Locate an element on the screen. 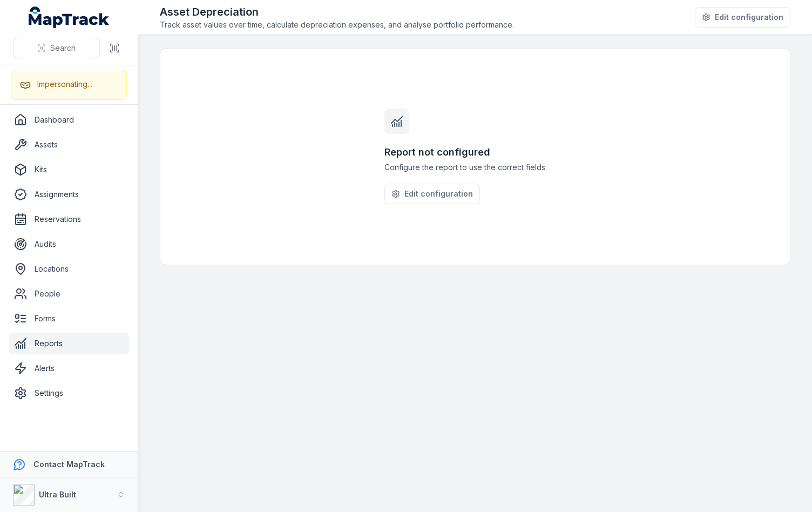 The width and height of the screenshot is (812, 512). a: Reservations is located at coordinates (68, 219).